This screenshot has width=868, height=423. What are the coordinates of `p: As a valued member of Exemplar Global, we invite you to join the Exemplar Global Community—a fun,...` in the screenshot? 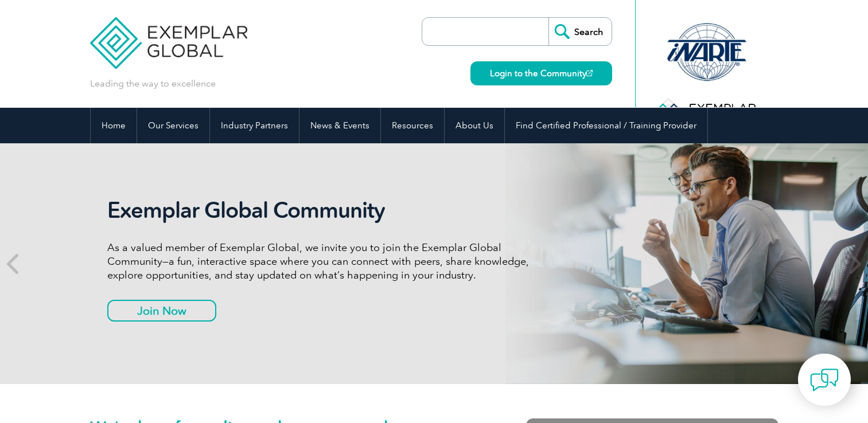 It's located at (322, 262).